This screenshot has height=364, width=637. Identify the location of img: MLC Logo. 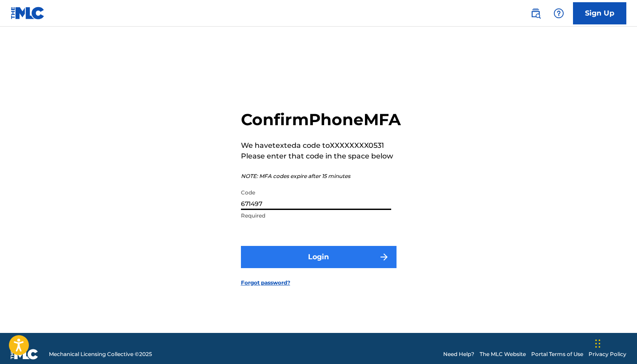
(27, 13).